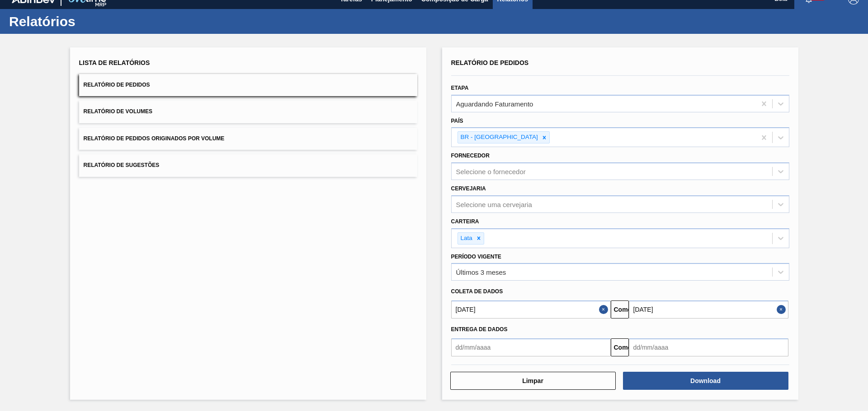  I want to click on font: Entrega de dados, so click(479, 329).